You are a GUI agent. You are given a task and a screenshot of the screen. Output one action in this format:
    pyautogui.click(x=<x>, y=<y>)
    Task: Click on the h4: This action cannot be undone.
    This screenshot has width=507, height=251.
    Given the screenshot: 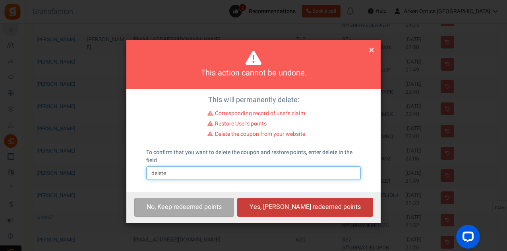 What is the action you would take?
    pyautogui.click(x=254, y=73)
    